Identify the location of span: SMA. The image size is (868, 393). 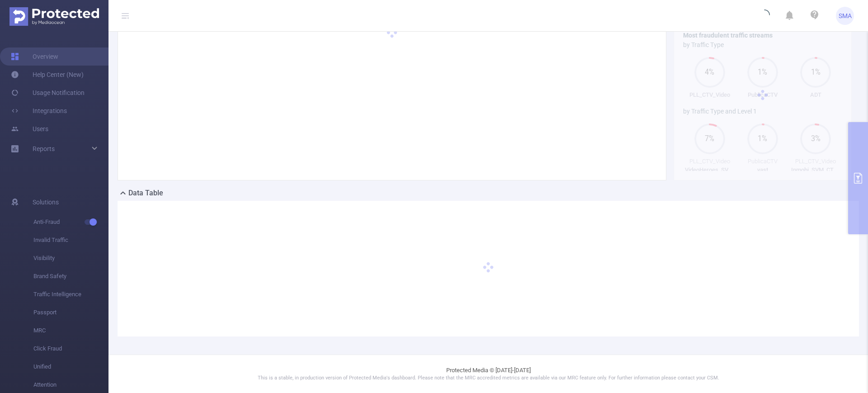
(845, 16).